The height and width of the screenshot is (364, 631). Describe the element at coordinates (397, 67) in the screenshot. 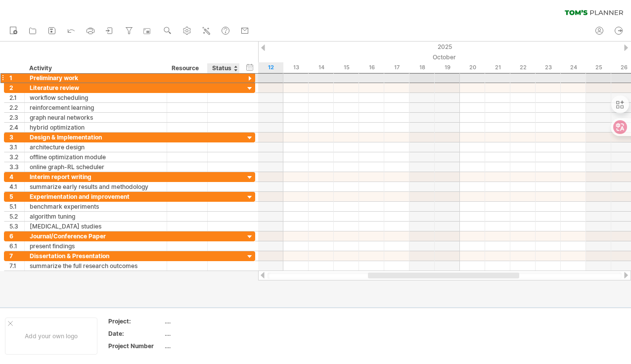

I see `div: Friday, 17 October 2025` at that location.